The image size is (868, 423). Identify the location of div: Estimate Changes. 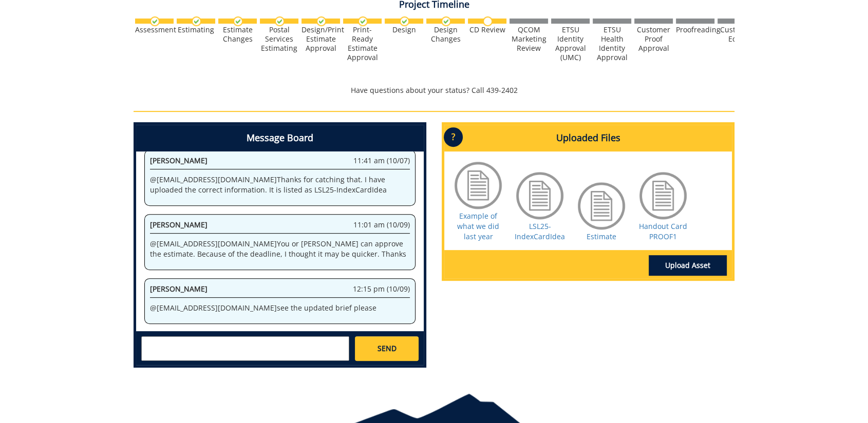
(237, 34).